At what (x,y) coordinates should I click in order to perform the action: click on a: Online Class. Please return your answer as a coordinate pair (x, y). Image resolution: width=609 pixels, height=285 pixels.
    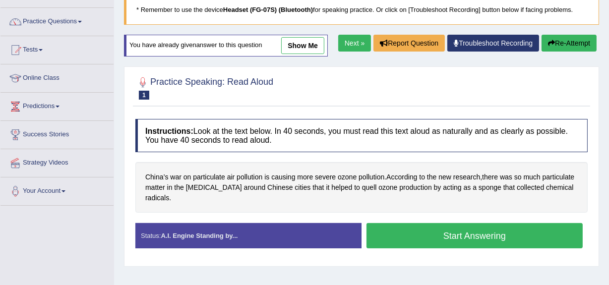
    Looking at the image, I should click on (57, 77).